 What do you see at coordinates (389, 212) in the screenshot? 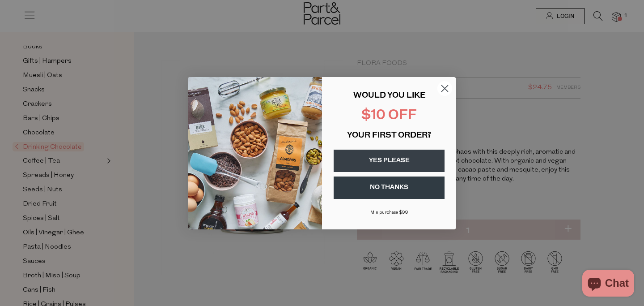
I see `span: Min purchase $99` at bounding box center [389, 212].